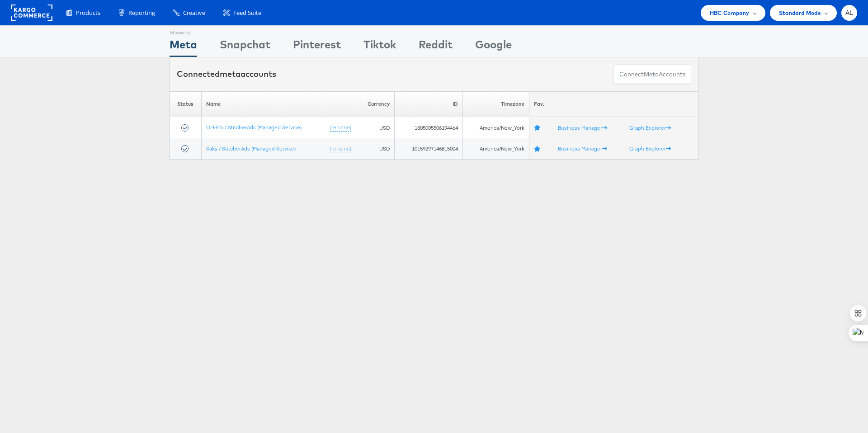 The height and width of the screenshot is (433, 868). What do you see at coordinates (226, 74) in the screenshot?
I see `div: Connected accounts` at bounding box center [226, 74].